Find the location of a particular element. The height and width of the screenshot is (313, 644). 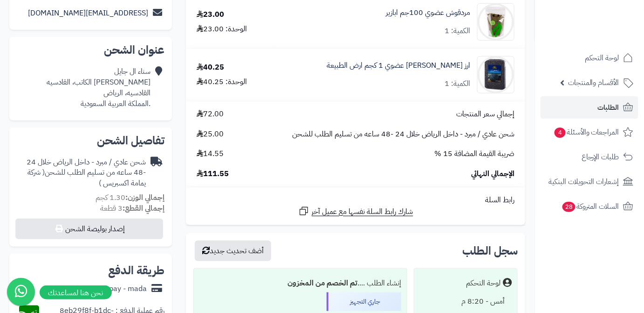

img: 1695761492-jasmine-black-rice-1_8-90x90.jpg is located at coordinates (496, 75).